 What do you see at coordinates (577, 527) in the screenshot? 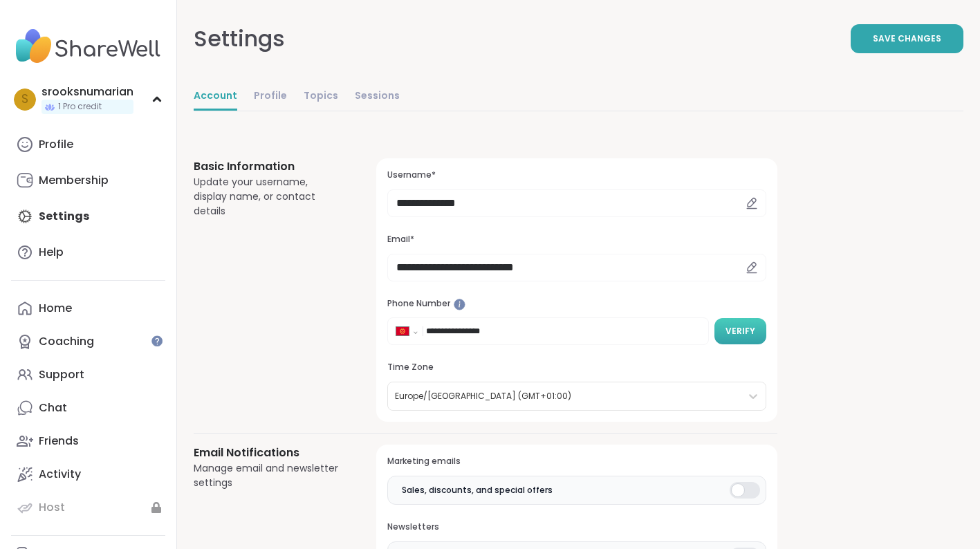
I see `h3: Newsletters` at bounding box center [577, 527].